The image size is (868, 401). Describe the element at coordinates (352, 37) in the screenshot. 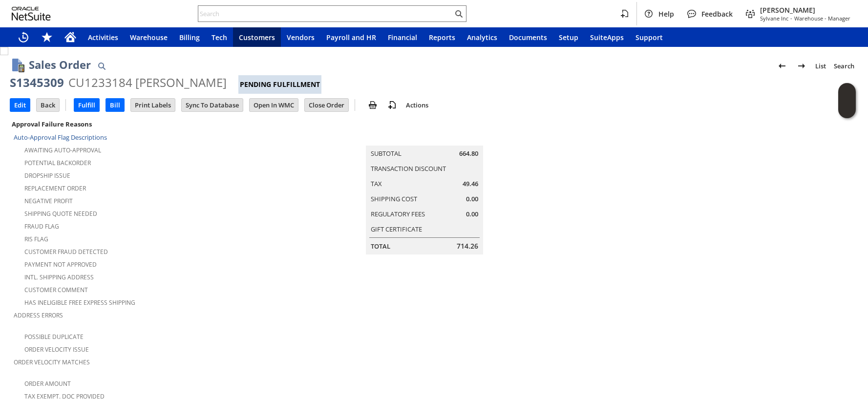

I see `a: Payroll and HR` at that location.